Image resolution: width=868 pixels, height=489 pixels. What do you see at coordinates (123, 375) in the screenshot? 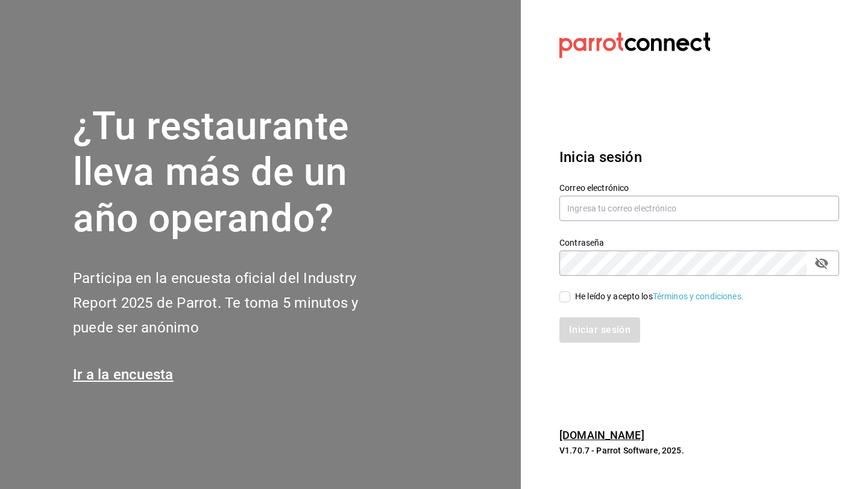
I see `a: Ir a la encuesta` at bounding box center [123, 375].